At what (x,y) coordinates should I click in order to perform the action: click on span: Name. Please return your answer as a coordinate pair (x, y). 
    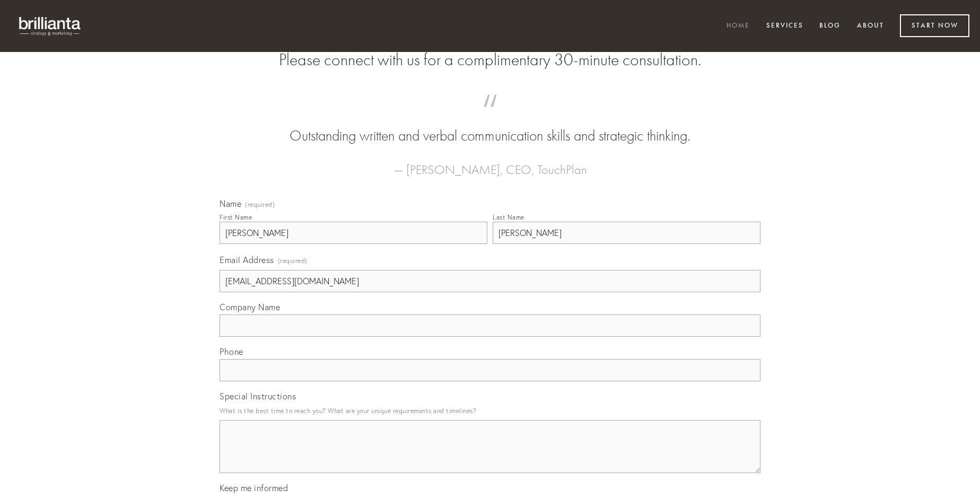
    Looking at the image, I should click on (230, 204).